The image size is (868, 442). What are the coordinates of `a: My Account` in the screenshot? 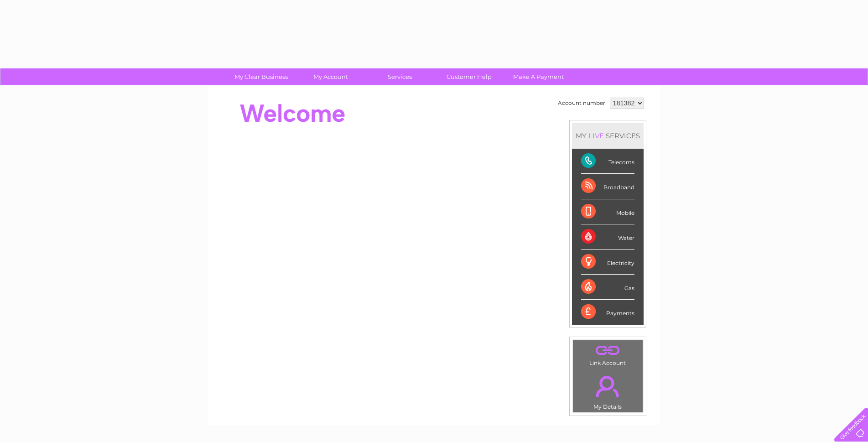 It's located at (330, 77).